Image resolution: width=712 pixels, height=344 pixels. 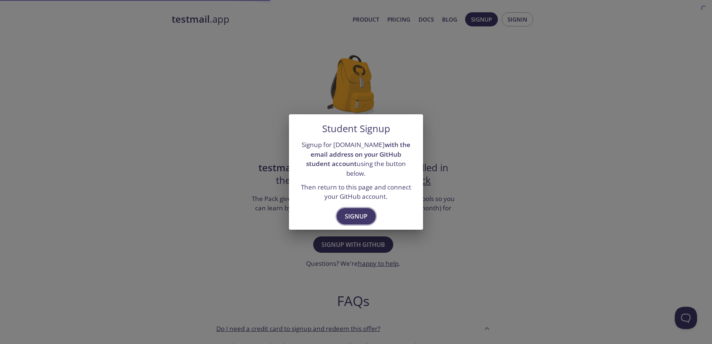 What do you see at coordinates (356, 129) in the screenshot?
I see `h5: Student Signup` at bounding box center [356, 129].